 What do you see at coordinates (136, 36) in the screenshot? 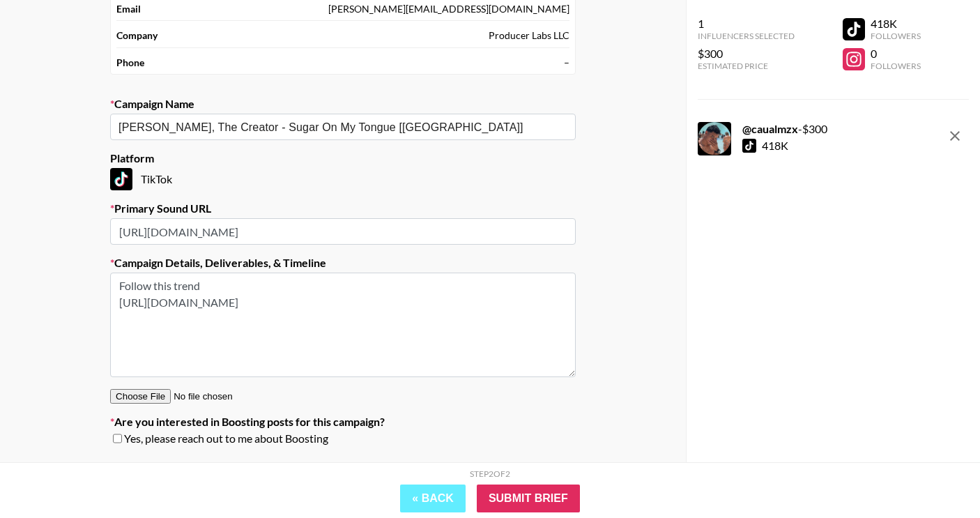
I see `strong: Company` at bounding box center [136, 36].